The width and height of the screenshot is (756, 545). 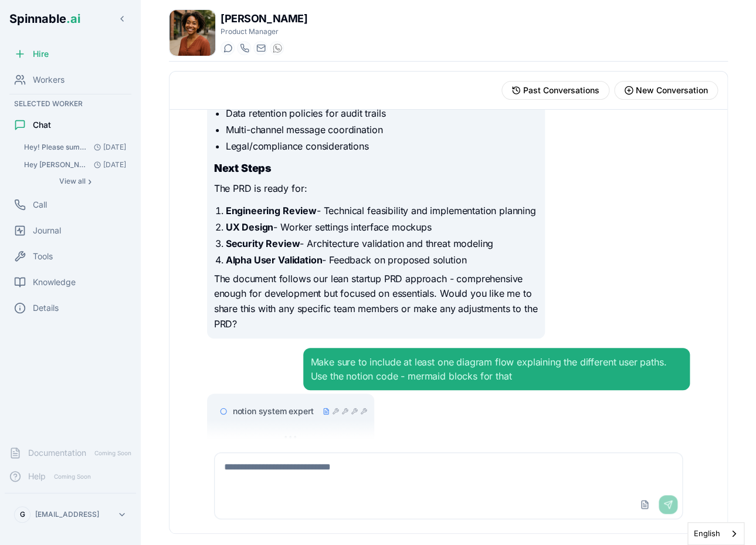 I want to click on a: English, so click(x=716, y=533).